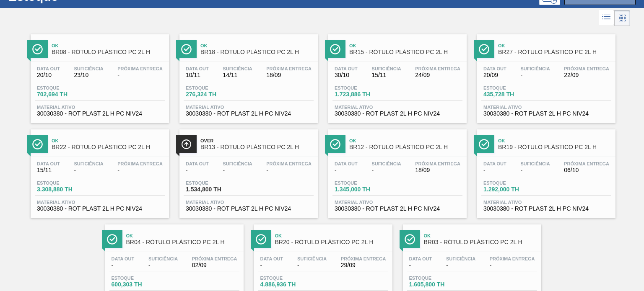 This screenshot has height=291, width=644. What do you see at coordinates (215, 94) in the screenshot?
I see `span: 276,324 TH` at bounding box center [215, 94].